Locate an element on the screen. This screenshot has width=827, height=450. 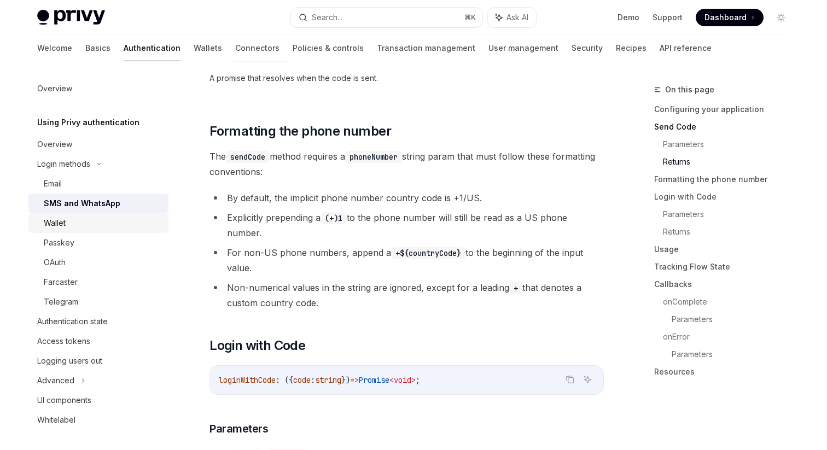
a: Welcome is located at coordinates (55, 48).